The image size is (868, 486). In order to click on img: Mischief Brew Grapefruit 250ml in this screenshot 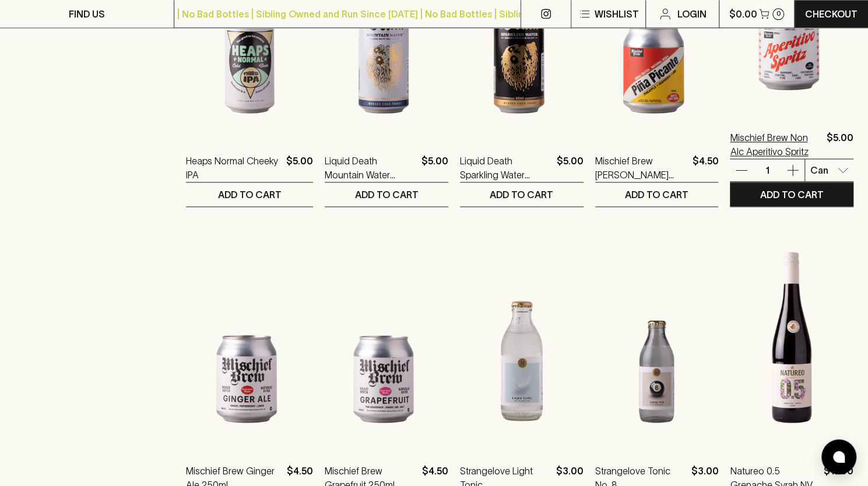, I will do `click(386, 343)`.